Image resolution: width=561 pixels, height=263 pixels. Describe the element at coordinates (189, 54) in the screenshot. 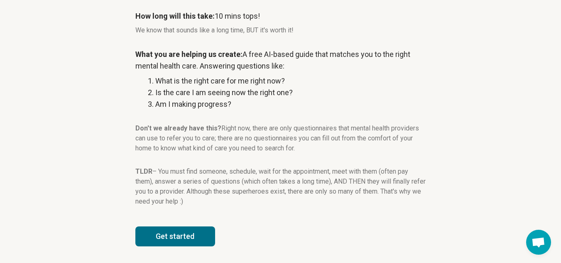

I see `strong: What you are helping us create:` at that location.